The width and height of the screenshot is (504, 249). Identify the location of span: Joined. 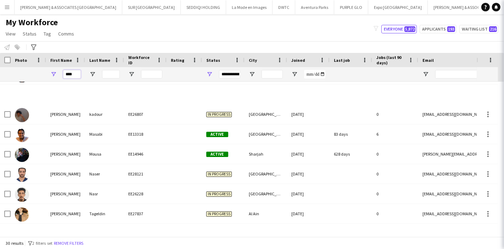
(298, 60).